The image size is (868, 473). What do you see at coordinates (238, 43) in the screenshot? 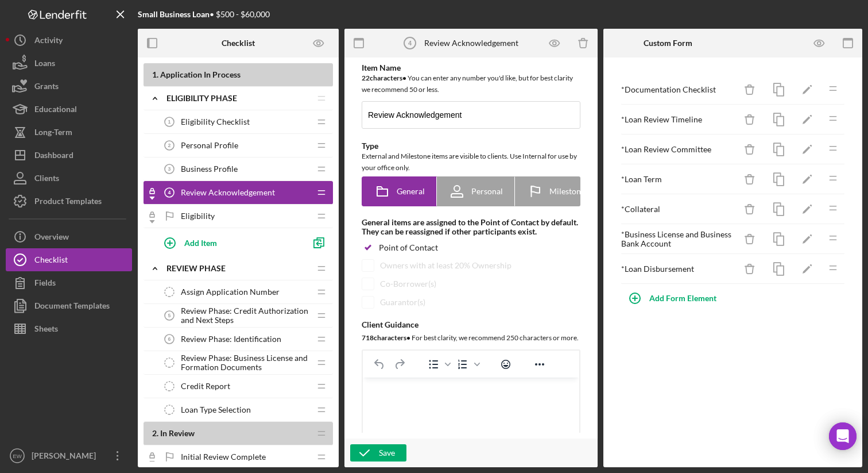
I see `b: Checklist` at bounding box center [238, 43].